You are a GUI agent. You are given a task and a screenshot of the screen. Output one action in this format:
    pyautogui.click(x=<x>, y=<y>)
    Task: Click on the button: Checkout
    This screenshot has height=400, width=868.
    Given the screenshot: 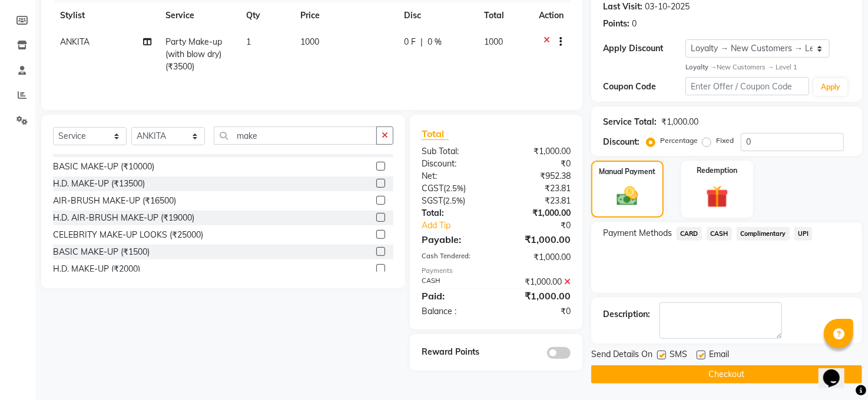 What is the action you would take?
    pyautogui.click(x=727, y=375)
    